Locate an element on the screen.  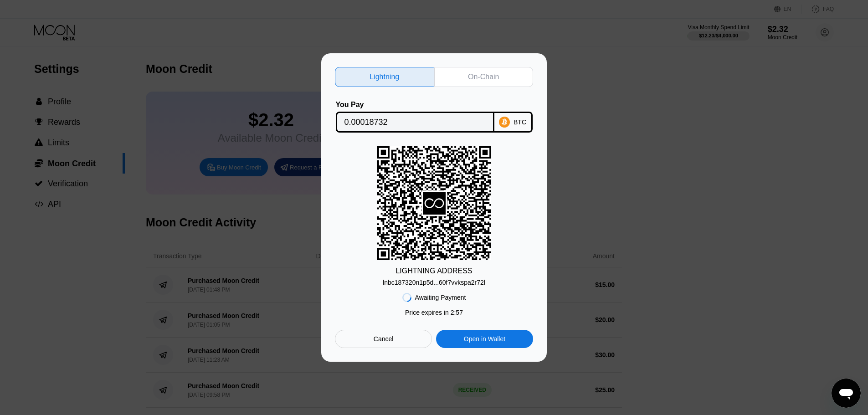
div: BTC is located at coordinates (520, 122).